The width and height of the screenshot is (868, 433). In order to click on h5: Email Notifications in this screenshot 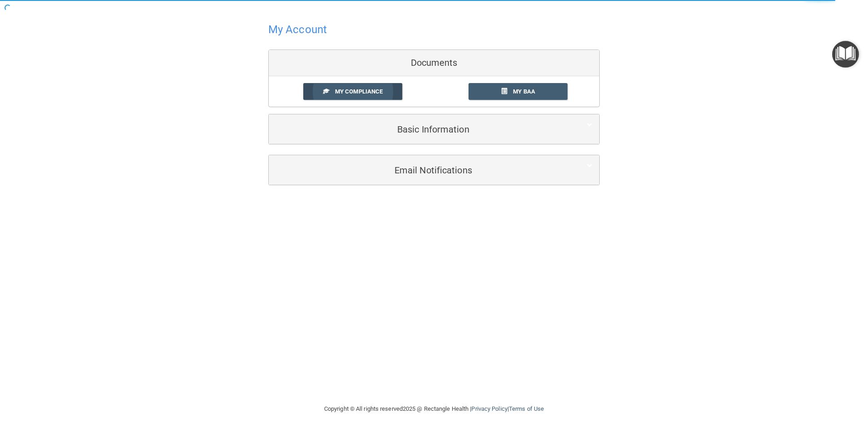, I will do `click(420, 171)`.